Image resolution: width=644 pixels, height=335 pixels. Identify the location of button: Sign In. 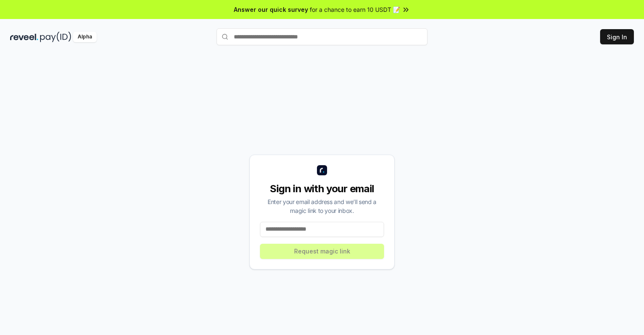
(617, 37).